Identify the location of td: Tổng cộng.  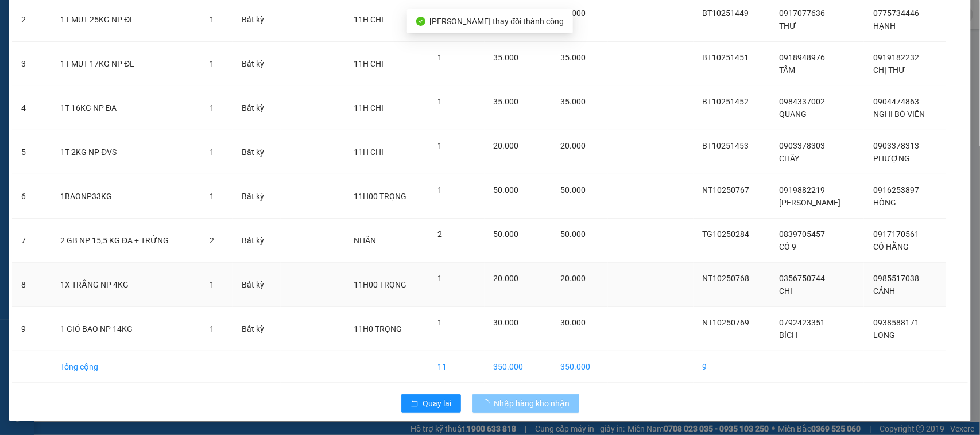
(126, 367).